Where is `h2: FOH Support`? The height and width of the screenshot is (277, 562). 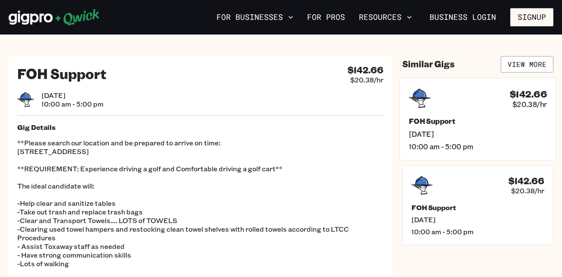
h2: FOH Support is located at coordinates (62, 73).